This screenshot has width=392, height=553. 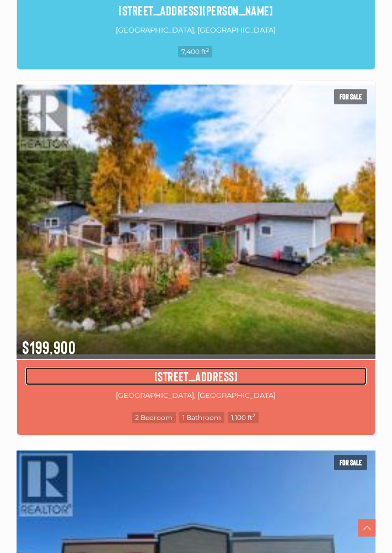 What do you see at coordinates (196, 219) in the screenshot?
I see `img: 92-4 PROSPECTOR ROAD, Whitehorse, Yukon` at bounding box center [196, 219].